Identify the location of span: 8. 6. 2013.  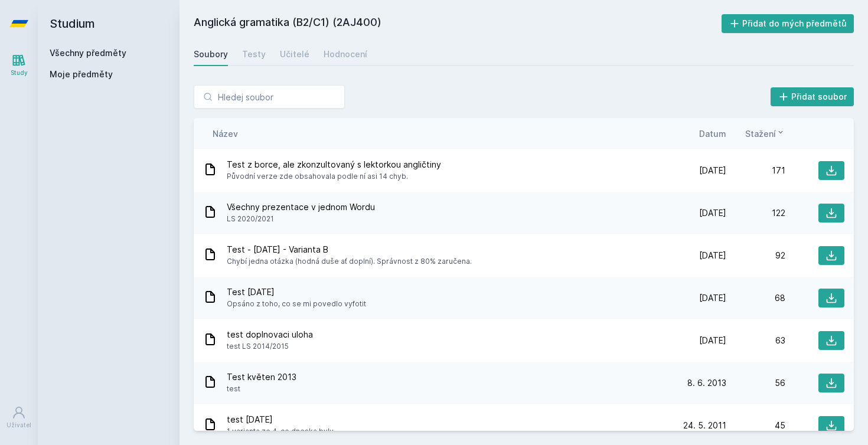
(707, 383).